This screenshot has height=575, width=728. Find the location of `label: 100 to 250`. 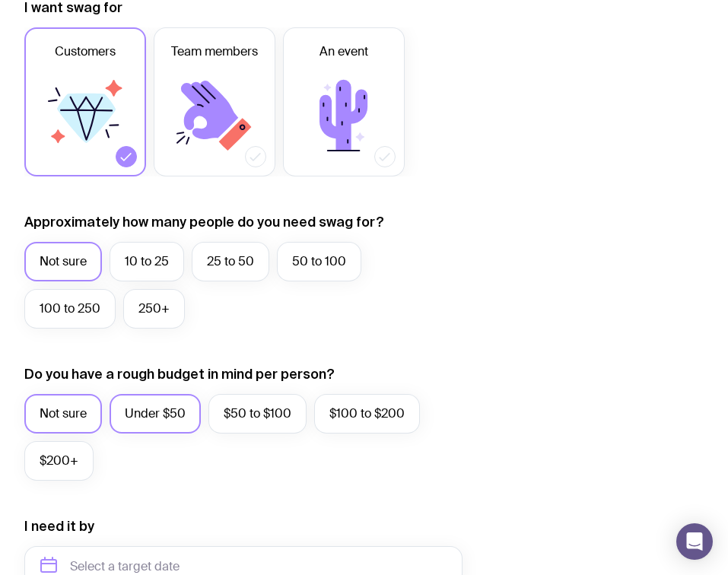

label: 100 to 250 is located at coordinates (70, 309).